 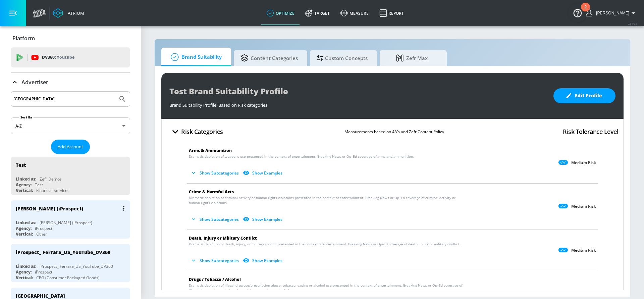 I want to click on div: TestLinked as:Zefr DemosAgency:TestVertical:Financial Services, so click(x=70, y=176).